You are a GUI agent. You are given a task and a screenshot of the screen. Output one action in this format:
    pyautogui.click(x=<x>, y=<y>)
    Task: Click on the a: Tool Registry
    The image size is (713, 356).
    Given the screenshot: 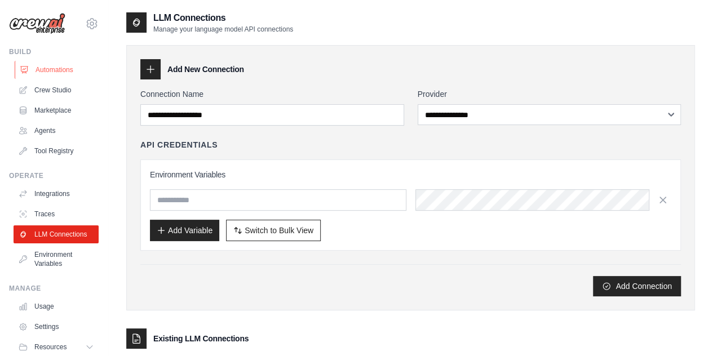 What is the action you would take?
    pyautogui.click(x=56, y=151)
    